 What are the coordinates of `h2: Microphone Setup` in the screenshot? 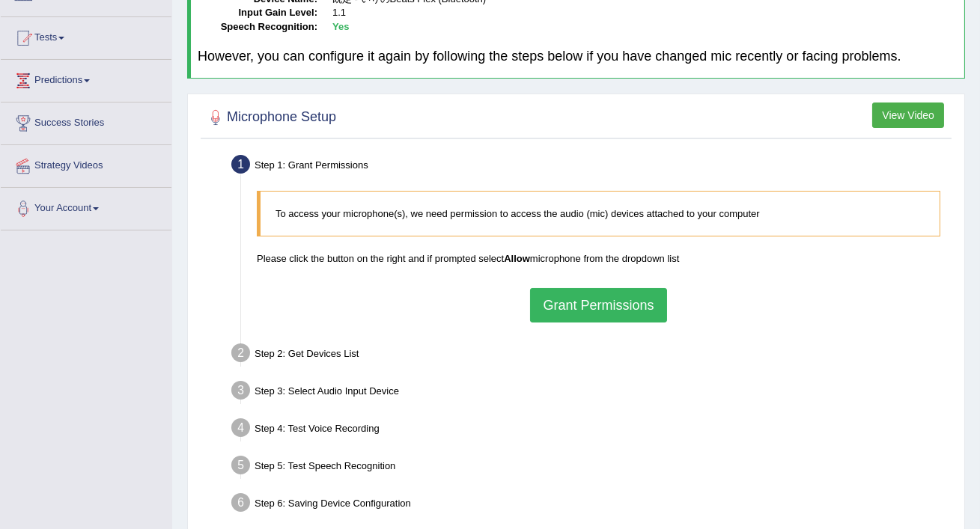 It's located at (270, 117).